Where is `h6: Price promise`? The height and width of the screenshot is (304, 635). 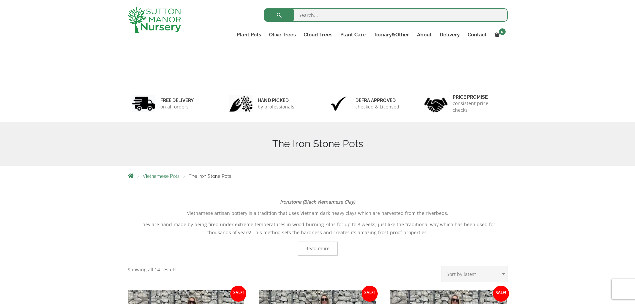 h6: Price promise is located at coordinates (478, 97).